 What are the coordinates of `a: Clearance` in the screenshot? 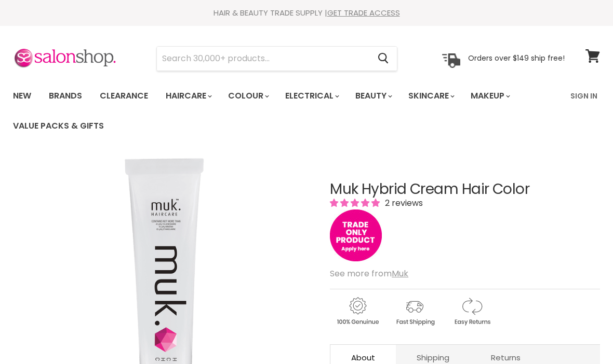 It's located at (124, 96).